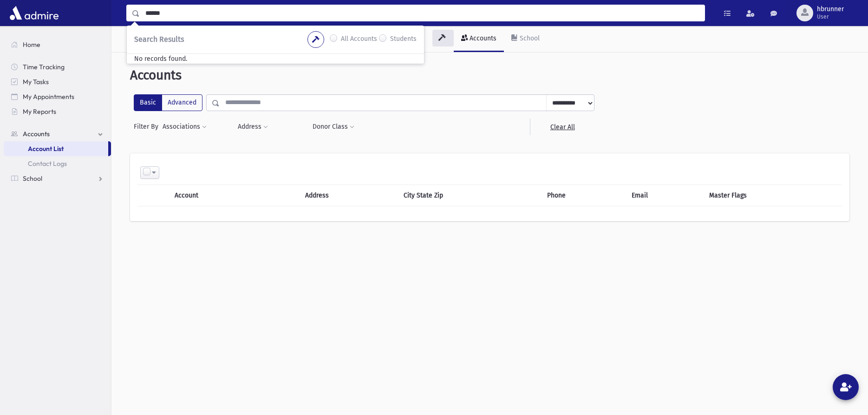  Describe the element at coordinates (333, 127) in the screenshot. I see `button: Donor Class` at that location.